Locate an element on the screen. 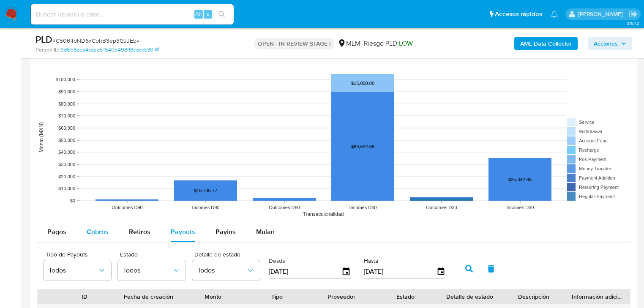 This screenshot has height=308, width=644. b: Person ID is located at coordinates (47, 50).